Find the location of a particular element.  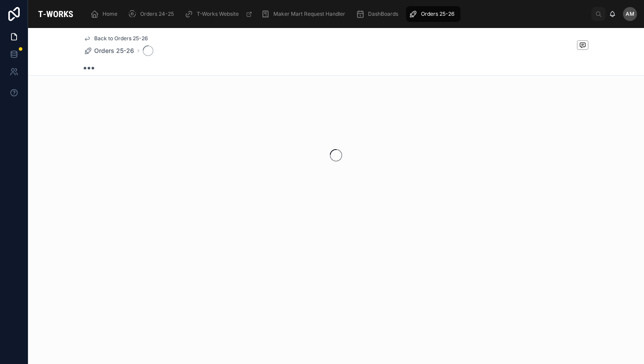

span: am is located at coordinates (629, 14).